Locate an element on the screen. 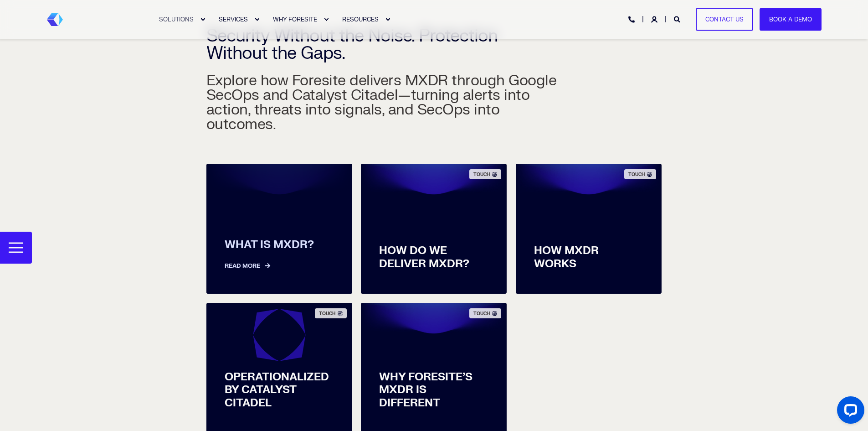 This screenshot has width=868, height=431. div: Expand RESOURCES is located at coordinates (388, 19).